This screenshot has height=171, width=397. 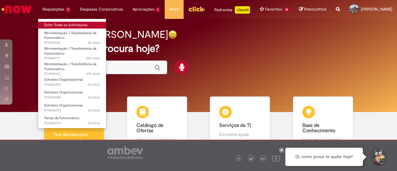 What do you see at coordinates (94, 84) in the screenshot?
I see `time: 25/08/2025 16:12:23` at bounding box center [94, 84].